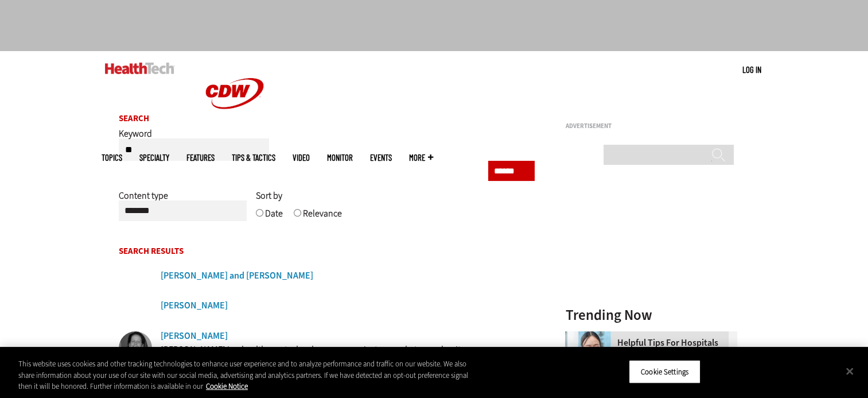 The width and height of the screenshot is (868, 398). Describe the element at coordinates (751, 69) in the screenshot. I see `div: User menu` at that location.